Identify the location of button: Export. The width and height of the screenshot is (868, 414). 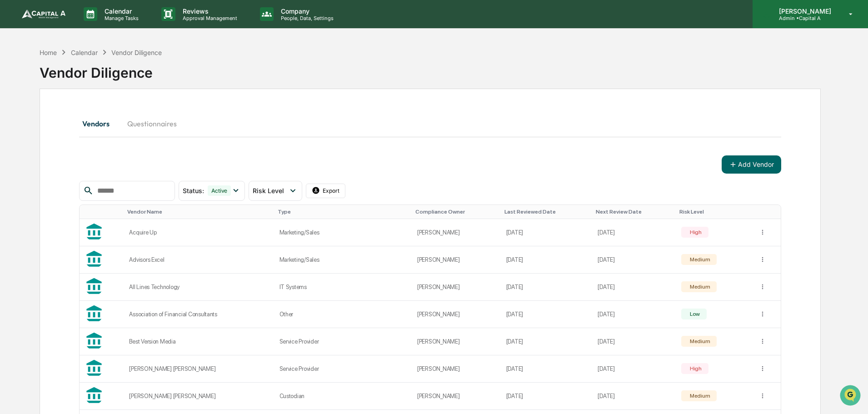
(326, 191).